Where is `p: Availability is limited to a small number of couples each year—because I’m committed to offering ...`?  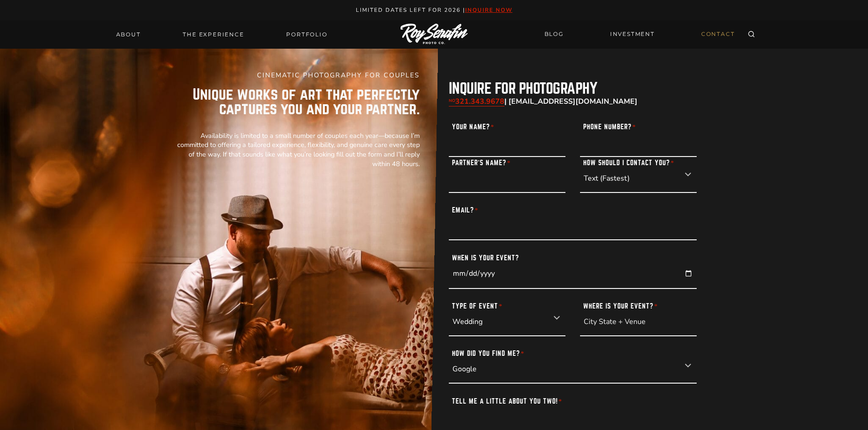 p: Availability is limited to a small number of couples each year—because I’m committed to offering ... is located at coordinates (295, 150).